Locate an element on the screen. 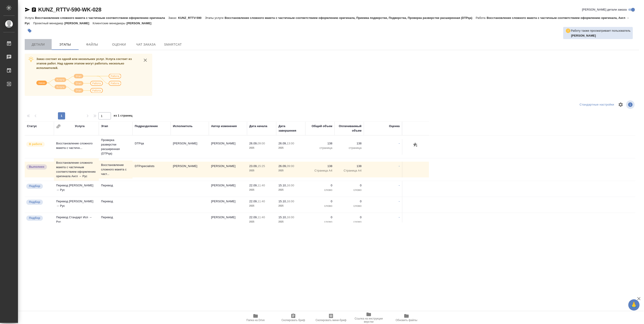 The image size is (644, 324). span: Чат заказа is located at coordinates (146, 44).